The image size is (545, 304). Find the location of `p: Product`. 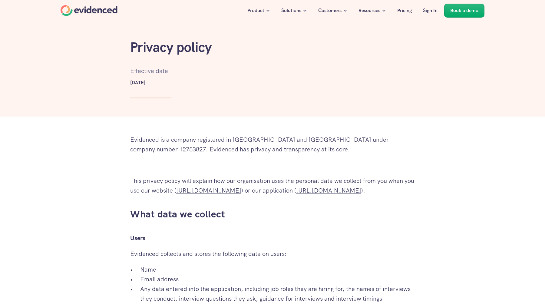

p: Product is located at coordinates (256, 11).